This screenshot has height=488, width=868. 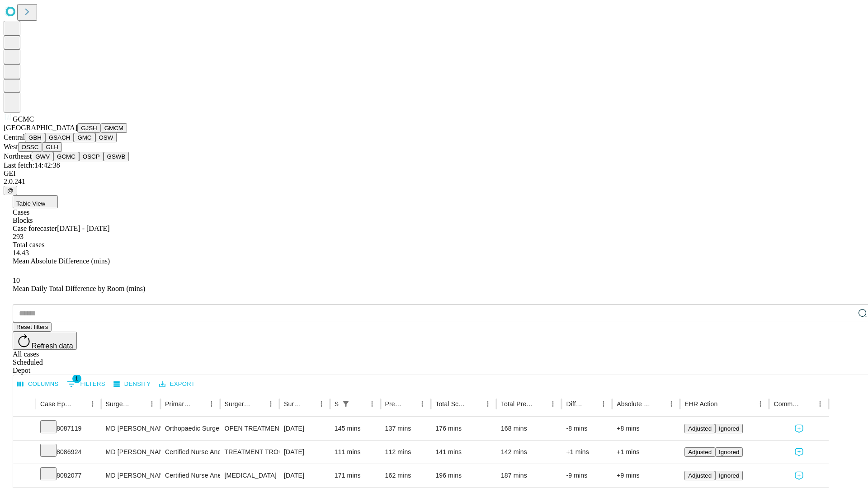 What do you see at coordinates (91, 157) in the screenshot?
I see `button: OSCP` at bounding box center [91, 157].